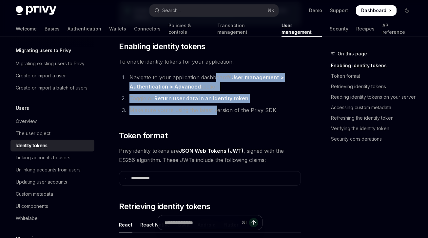 This screenshot has height=238, width=428. Describe the element at coordinates (52, 182) in the screenshot. I see `a: Updating user accounts` at that location.